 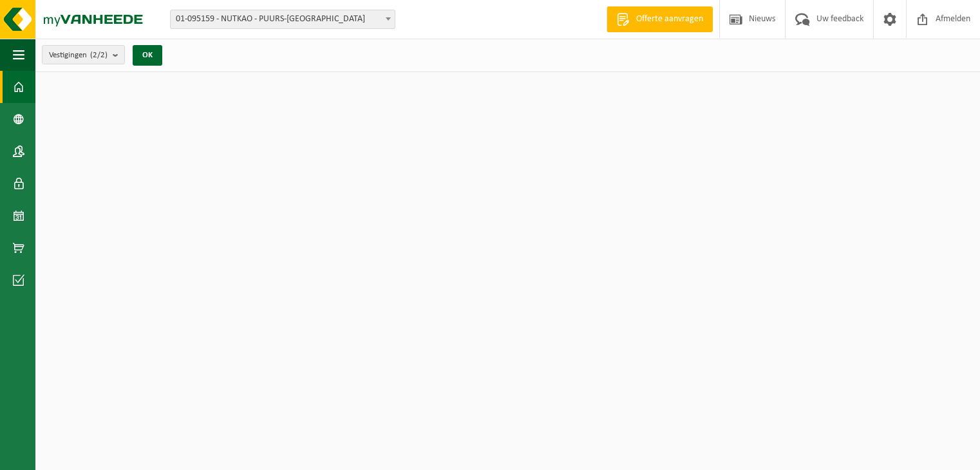 I want to click on span: Vestigingen, so click(x=78, y=56).